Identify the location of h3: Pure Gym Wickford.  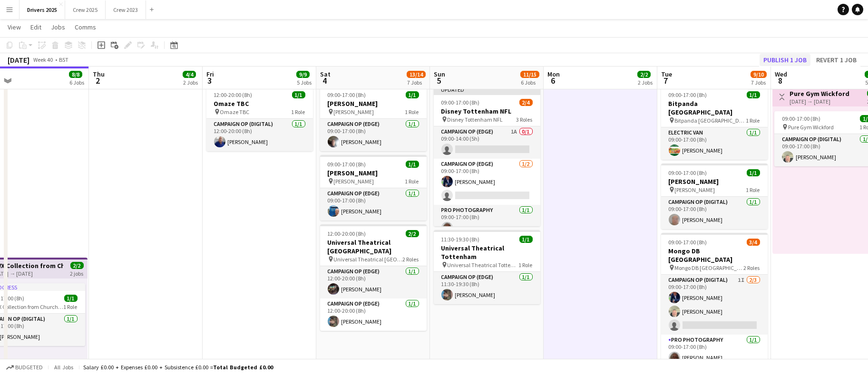
(819, 94).